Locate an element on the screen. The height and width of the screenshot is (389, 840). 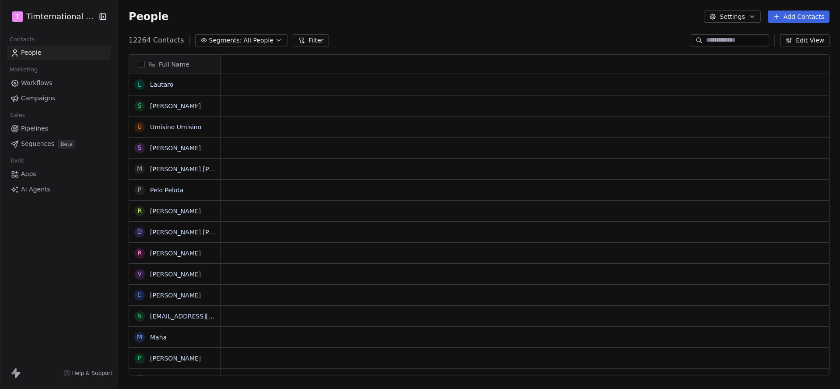
div: D is located at coordinates (140, 232).